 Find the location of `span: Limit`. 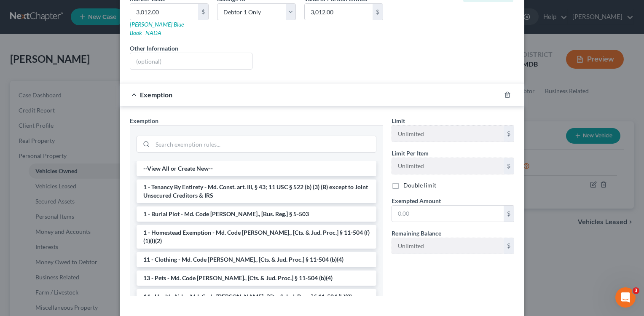

span: Limit is located at coordinates (398, 120).